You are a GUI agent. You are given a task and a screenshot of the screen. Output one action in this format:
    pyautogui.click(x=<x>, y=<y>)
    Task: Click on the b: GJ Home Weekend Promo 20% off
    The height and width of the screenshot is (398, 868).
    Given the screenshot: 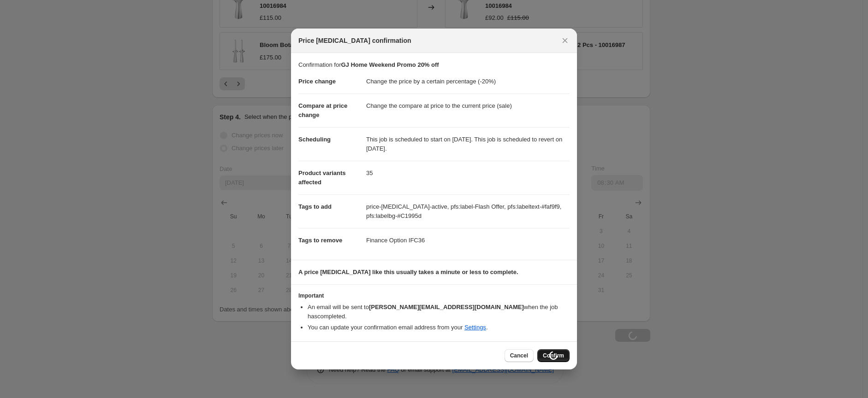 What is the action you would take?
    pyautogui.click(x=390, y=65)
    